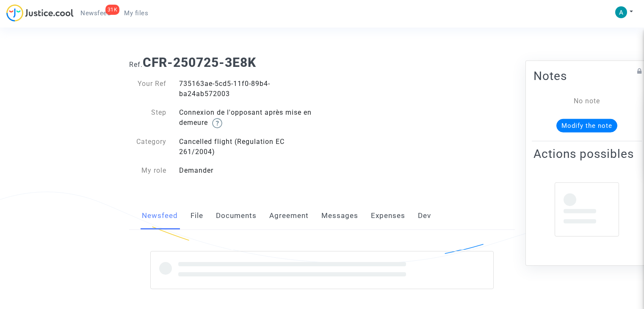 The width and height of the screenshot is (644, 309). Describe the element at coordinates (247, 89) in the screenshot. I see `div: 735163ae-5cd5-11f0-89b4-ba24ab572003` at that location.